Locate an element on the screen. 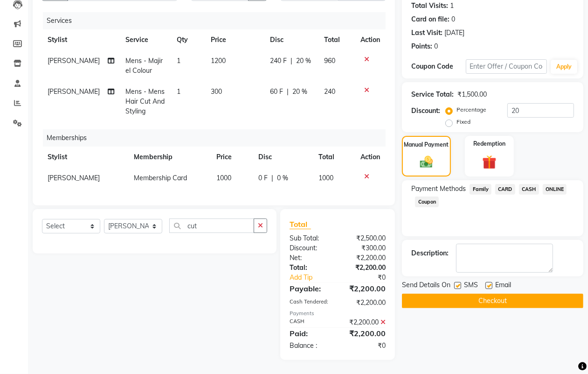 The width and height of the screenshot is (588, 374). span: 240 is located at coordinates (330, 92).